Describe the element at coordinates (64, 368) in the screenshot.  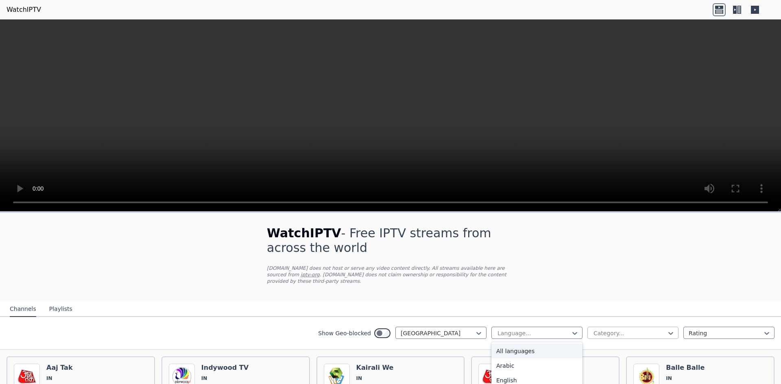
I see `h6: Aaj Tak` at that location.